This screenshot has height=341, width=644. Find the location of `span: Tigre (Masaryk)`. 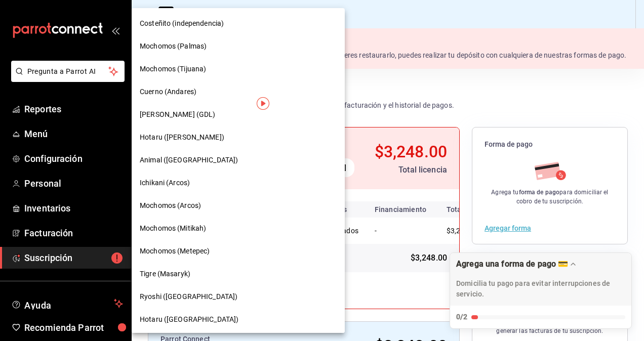

span: Tigre (Masaryk) is located at coordinates (165, 274).